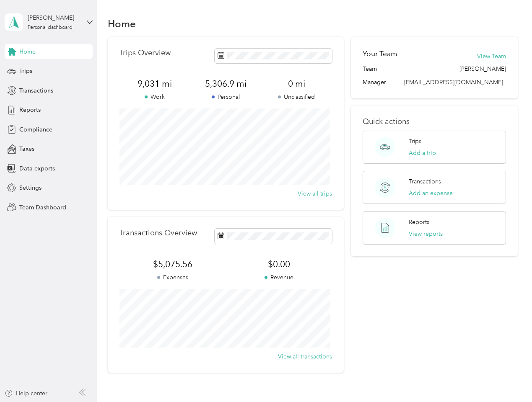  I want to click on p: Work, so click(155, 97).